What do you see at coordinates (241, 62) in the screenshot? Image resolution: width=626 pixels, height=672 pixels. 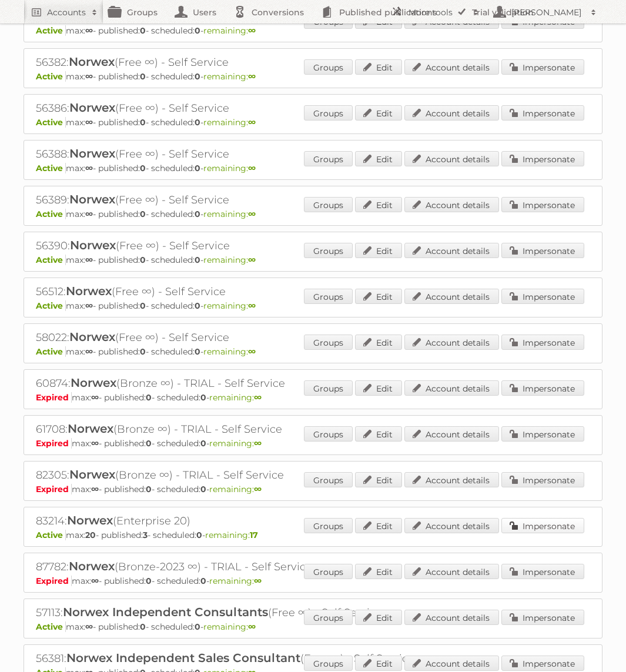 I see `h2: 56382: (Free ∞) - Self Service` at bounding box center [241, 62].